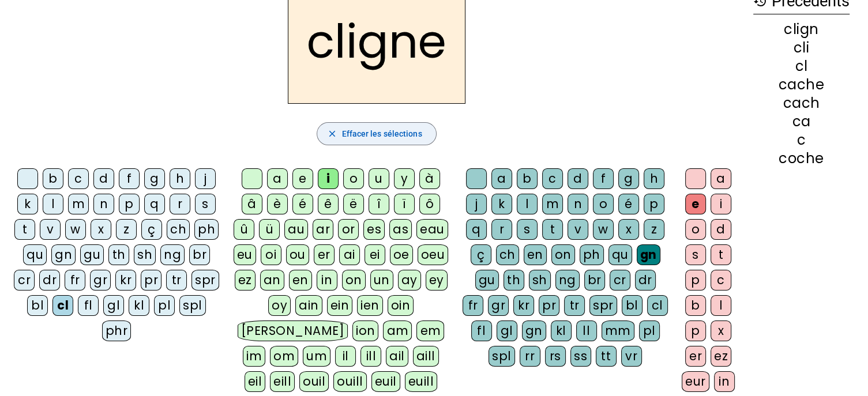 Image resolution: width=868 pixels, height=396 pixels. I want to click on div: fr, so click(473, 305).